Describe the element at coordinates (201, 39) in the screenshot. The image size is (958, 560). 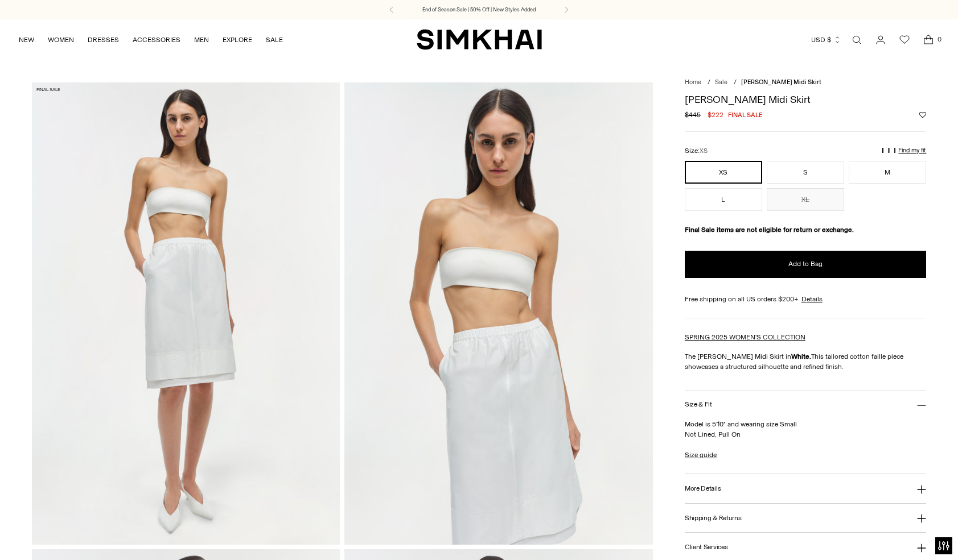
I see `a: MEN` at that location.